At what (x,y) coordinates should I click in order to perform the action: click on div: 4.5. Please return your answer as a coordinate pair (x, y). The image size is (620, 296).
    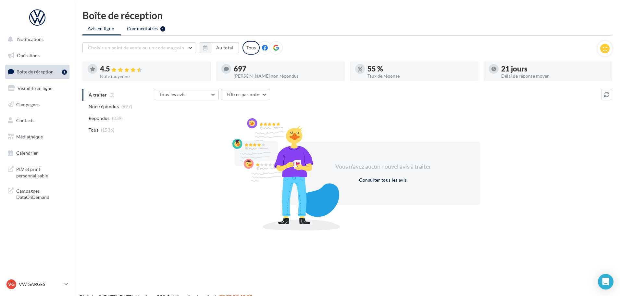
    Looking at the image, I should click on (153, 69).